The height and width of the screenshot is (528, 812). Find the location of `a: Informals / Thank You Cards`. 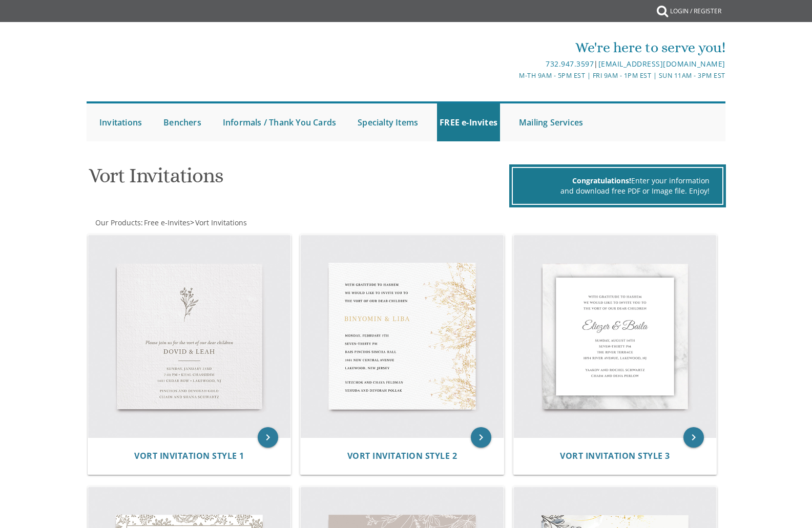

a: Informals / Thank You Cards is located at coordinates (279, 122).